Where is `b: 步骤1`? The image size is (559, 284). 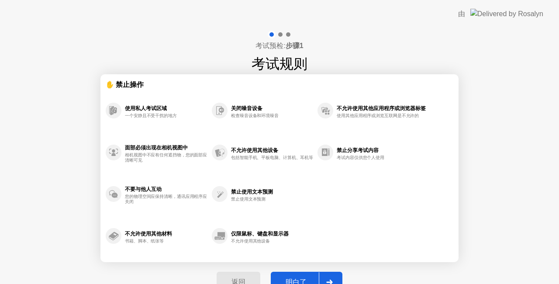 b: 步骤1 is located at coordinates (294, 45).